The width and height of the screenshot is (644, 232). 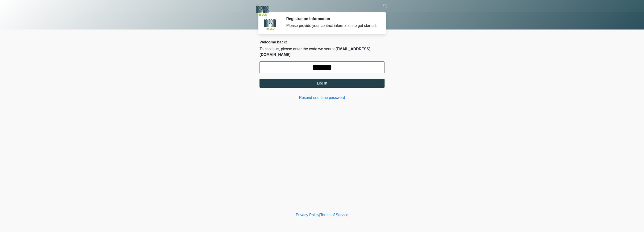 What do you see at coordinates (263, 10) in the screenshot?
I see `img: The DRIPBaR - Frisco Logo` at bounding box center [263, 10].